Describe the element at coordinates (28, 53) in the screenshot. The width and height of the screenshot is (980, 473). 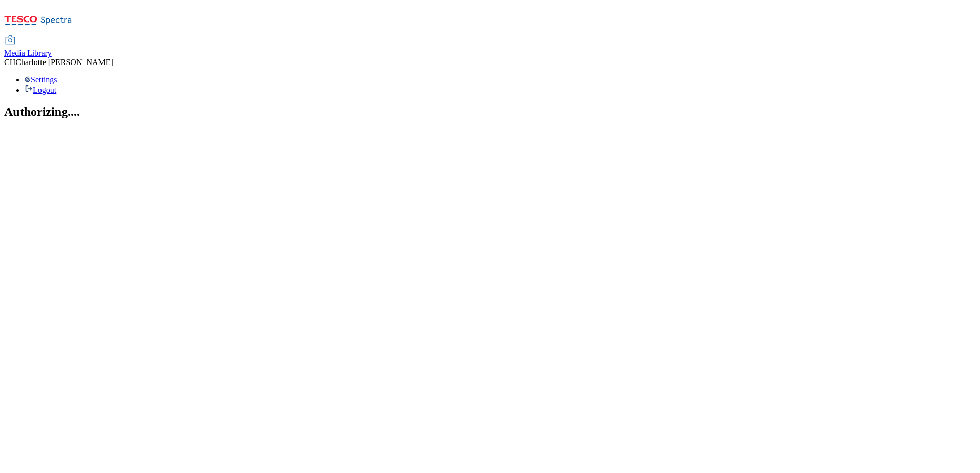
I see `span: Media Library` at that location.